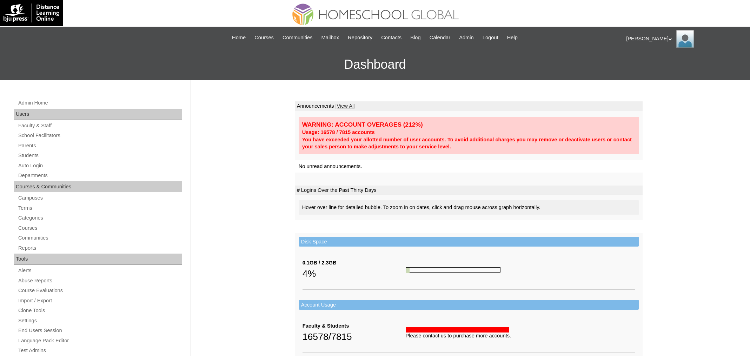 This screenshot has height=356, width=750. What do you see at coordinates (440, 38) in the screenshot?
I see `a: Calendar` at bounding box center [440, 38].